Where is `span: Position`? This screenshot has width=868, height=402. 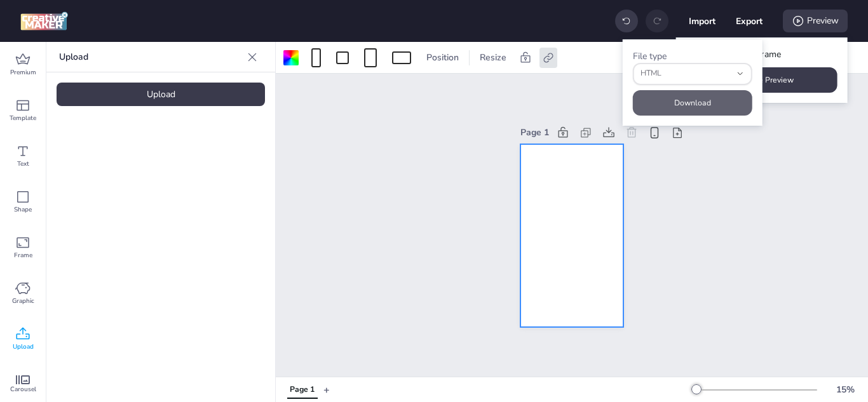 span: Position is located at coordinates (442, 57).